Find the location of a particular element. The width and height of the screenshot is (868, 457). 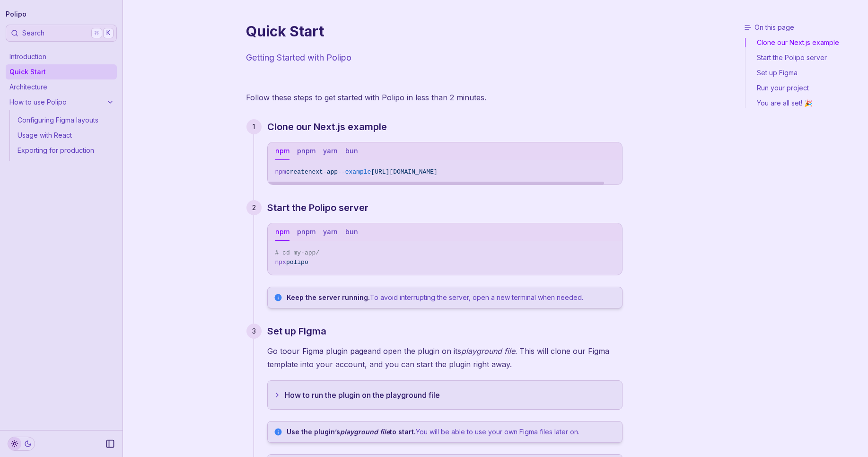

span: npm is located at coordinates (280, 172).